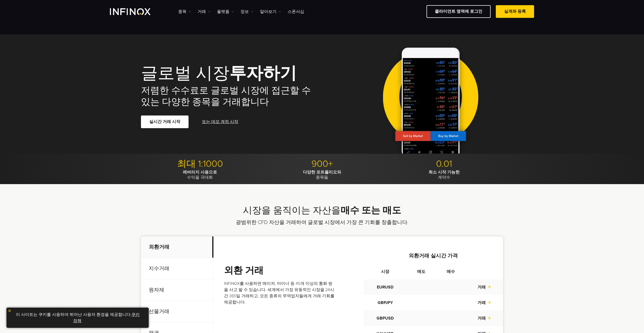 The height and width of the screenshot is (333, 644). What do you see at coordinates (444, 172) in the screenshot?
I see `strong: 최소 시작 가능한` at bounding box center [444, 172].